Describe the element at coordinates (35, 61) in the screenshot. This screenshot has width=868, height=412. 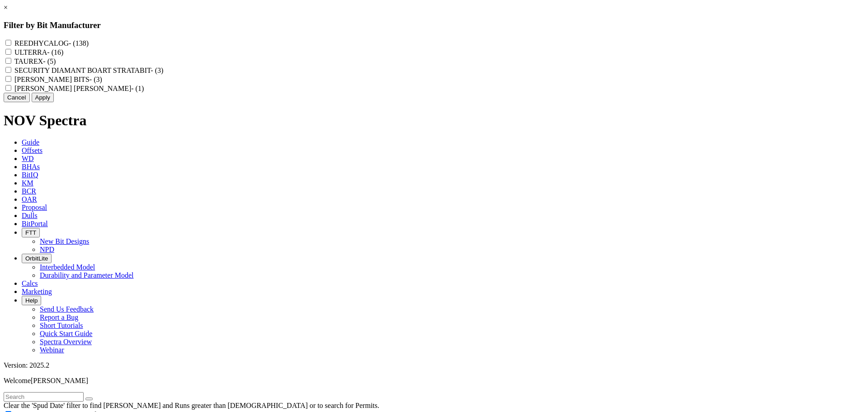
I see `label: TAUREX` at that location.